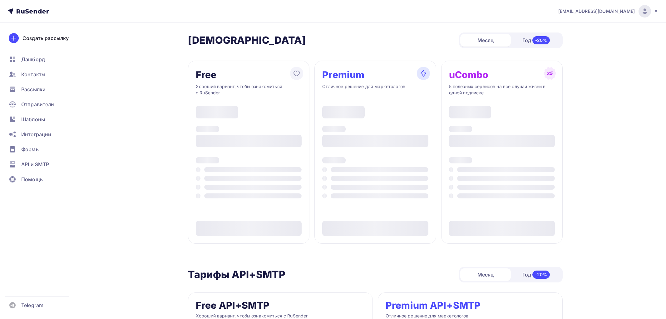  Describe the element at coordinates (468, 75) in the screenshot. I see `div: uCombo` at that location.